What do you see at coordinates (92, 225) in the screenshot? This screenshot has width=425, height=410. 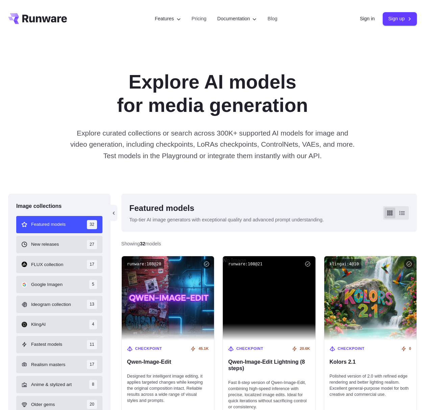 I see `span: 32` at bounding box center [92, 225].